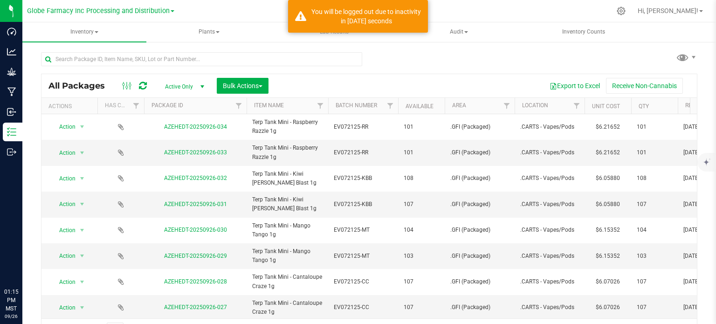  I want to click on inline-svg: Inbound, so click(12, 112).